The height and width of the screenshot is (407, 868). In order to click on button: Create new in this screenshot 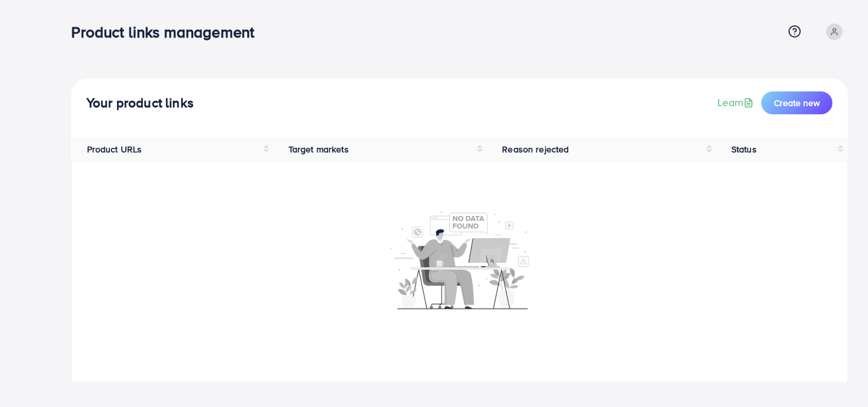, I will do `click(797, 102)`.